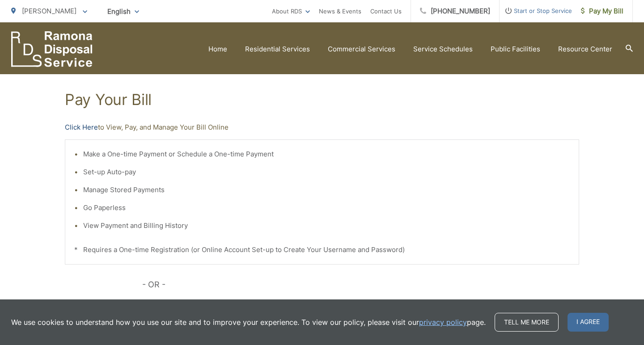 This screenshot has width=644, height=345. Describe the element at coordinates (322, 128) in the screenshot. I see `p: to View, Pay, and Manage Your Bill Online` at that location.